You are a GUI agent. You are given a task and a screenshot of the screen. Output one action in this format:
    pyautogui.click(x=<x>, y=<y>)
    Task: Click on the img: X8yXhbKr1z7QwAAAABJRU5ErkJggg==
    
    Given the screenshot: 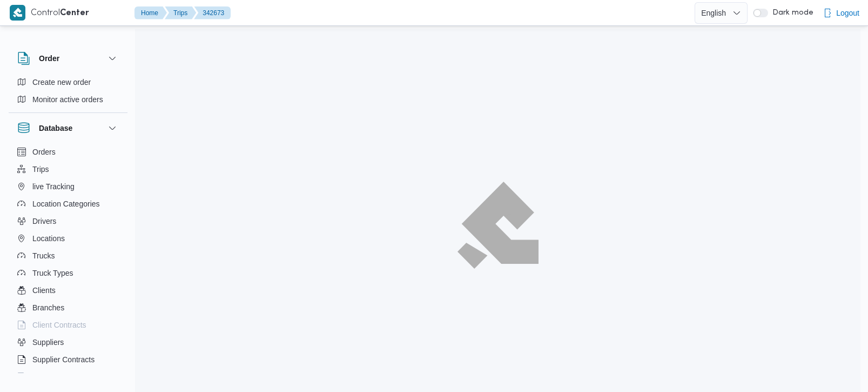 What is the action you would take?
    pyautogui.click(x=17, y=13)
    